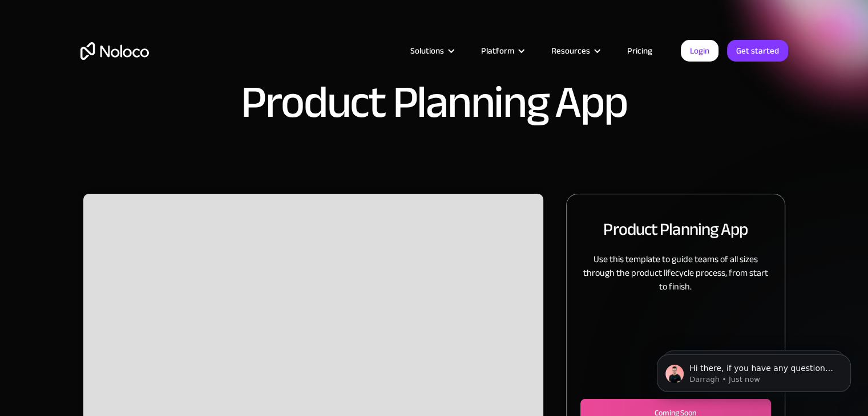 This screenshot has width=868, height=416. Describe the element at coordinates (676, 273) in the screenshot. I see `p: Use this template to guide teams of all sizes through the product lifecycle process, from start t...` at that location.